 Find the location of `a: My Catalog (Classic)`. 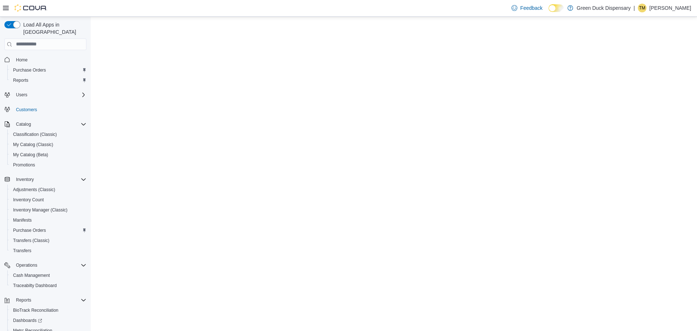

a: My Catalog (Classic) is located at coordinates (33, 144).